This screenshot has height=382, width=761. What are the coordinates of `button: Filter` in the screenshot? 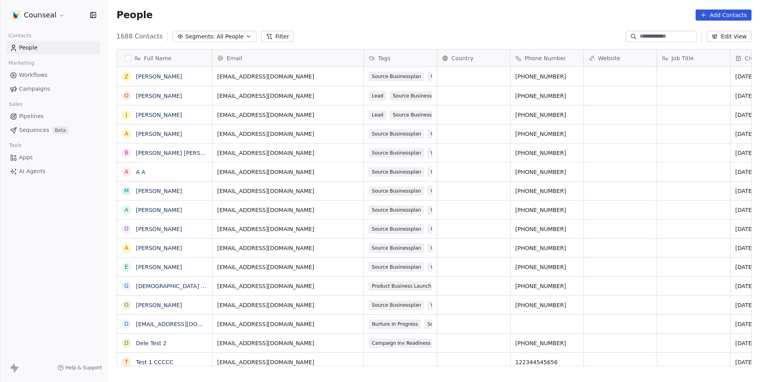 It's located at (278, 36).